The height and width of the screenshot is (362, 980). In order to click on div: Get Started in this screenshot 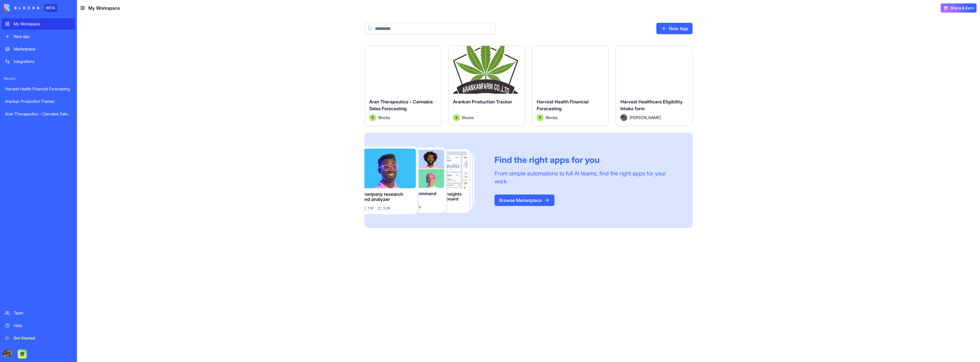, I will do `click(42, 338)`.